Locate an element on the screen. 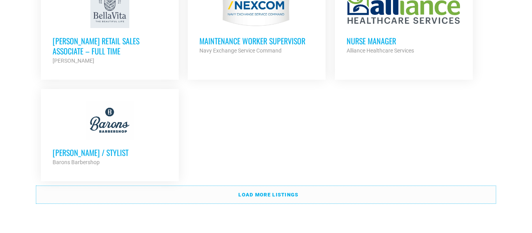  strong: Barons Barbershop is located at coordinates (76, 163).